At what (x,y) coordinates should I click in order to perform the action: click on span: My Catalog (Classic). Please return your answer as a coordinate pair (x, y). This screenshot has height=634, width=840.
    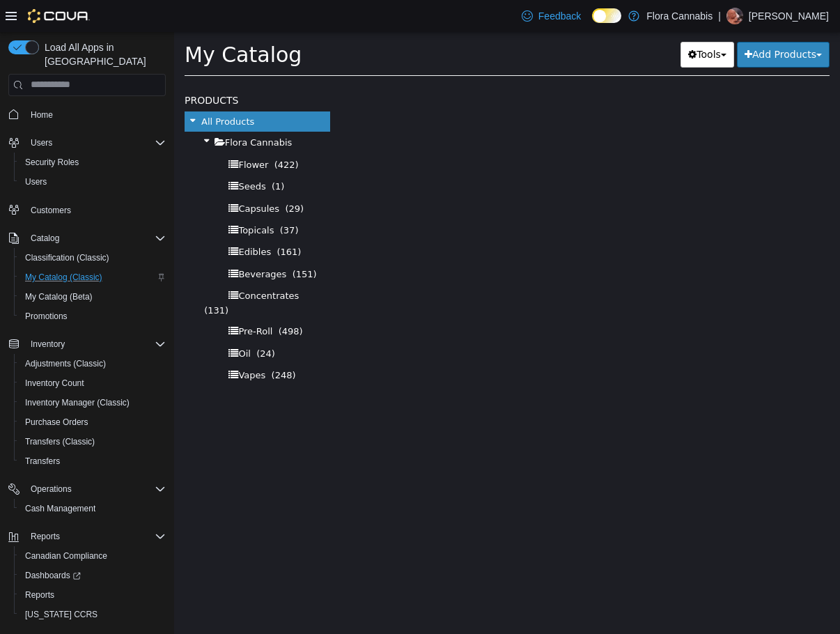
    Looking at the image, I should click on (63, 277).